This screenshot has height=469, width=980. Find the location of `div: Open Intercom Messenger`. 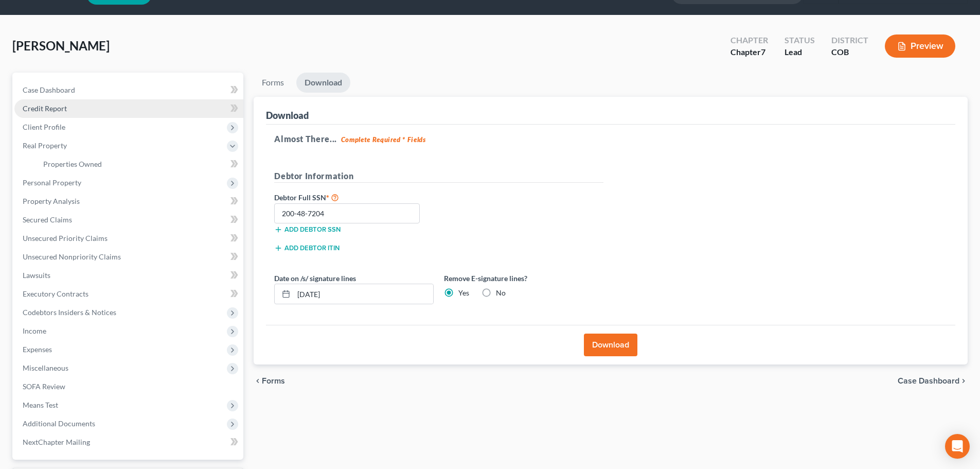

div: Open Intercom Messenger is located at coordinates (957, 446).